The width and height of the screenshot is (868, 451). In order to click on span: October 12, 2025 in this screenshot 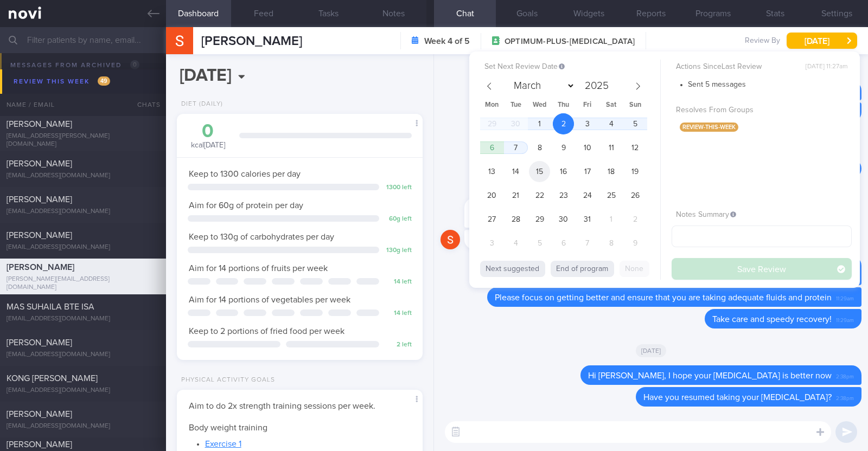, I will do `click(635, 147)`.